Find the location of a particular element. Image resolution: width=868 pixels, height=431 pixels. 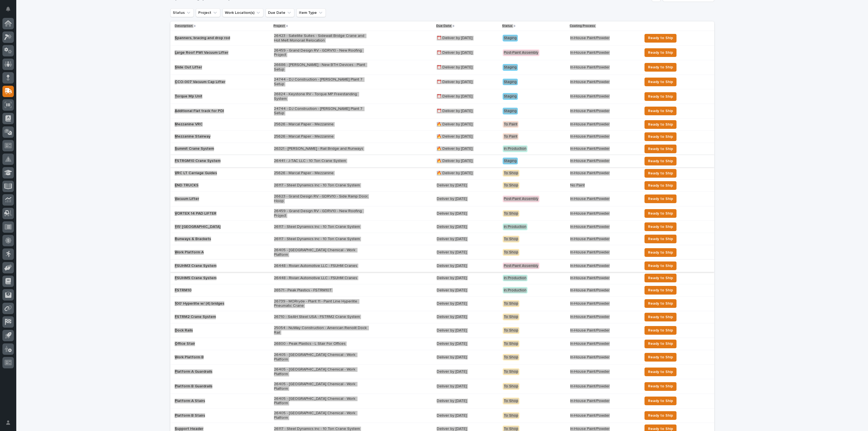

p: 25626 - Marcal Paper - Mezzanine is located at coordinates (322, 136).